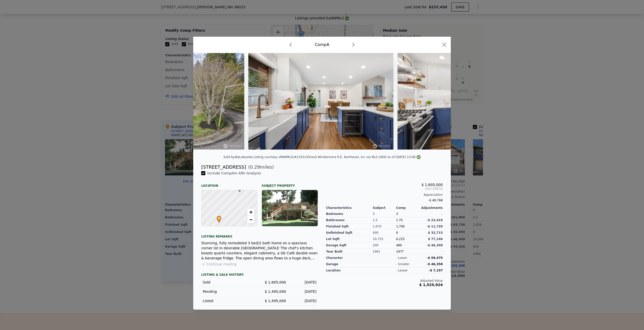  Describe the element at coordinates (238, 157) in the screenshot. I see `div: Sold by WeLakeside .` at that location.